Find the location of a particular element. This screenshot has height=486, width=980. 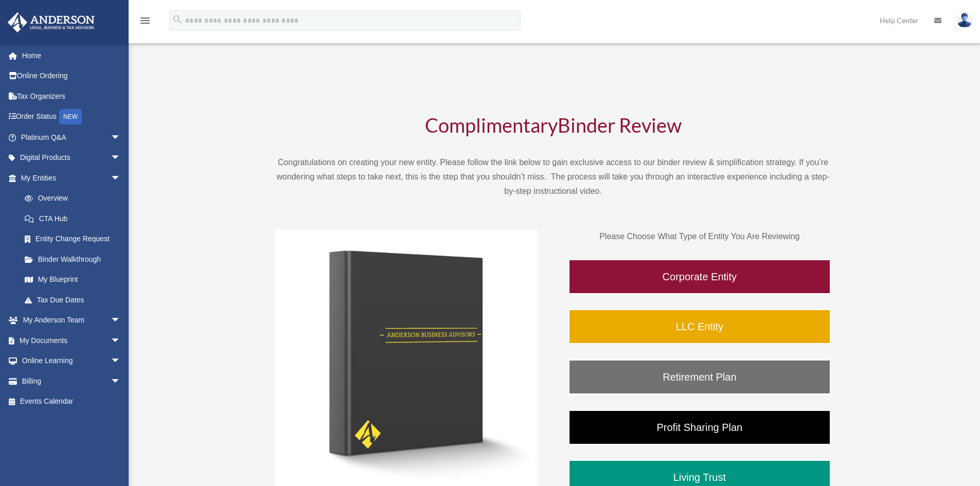

a: Binder Walkthrough is located at coordinates (72, 259).